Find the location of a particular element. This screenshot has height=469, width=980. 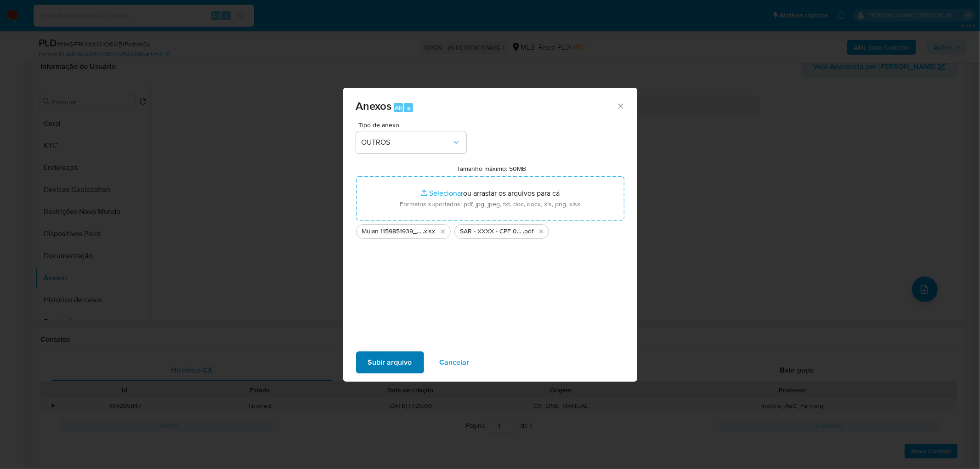

button: Excluir SAR - XXXX - CPF 06943103792 - LUCIANO ROSA LUIZ.pdf is located at coordinates (541, 232).